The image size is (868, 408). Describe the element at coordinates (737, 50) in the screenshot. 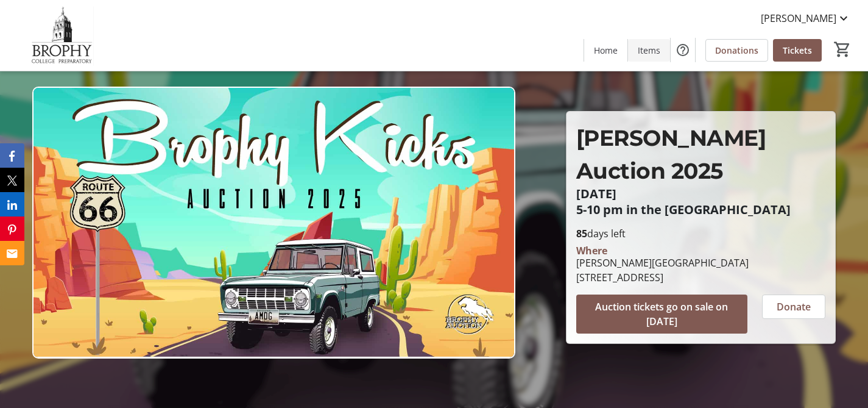

I see `a: Donations` at that location.